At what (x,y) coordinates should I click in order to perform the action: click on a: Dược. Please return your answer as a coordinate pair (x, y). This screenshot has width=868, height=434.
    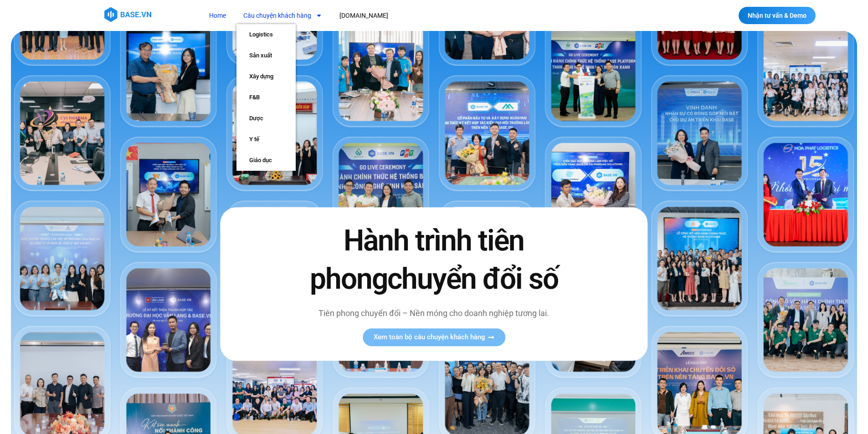
    Looking at the image, I should click on (266, 118).